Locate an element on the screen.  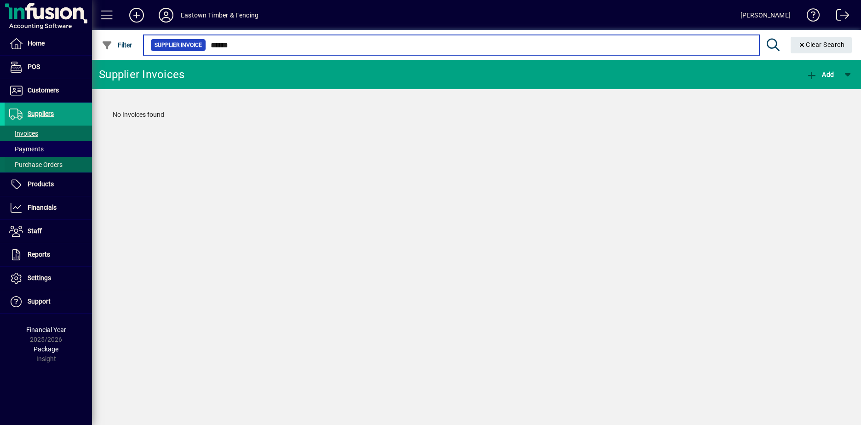
span: Financial Year is located at coordinates (46, 330).